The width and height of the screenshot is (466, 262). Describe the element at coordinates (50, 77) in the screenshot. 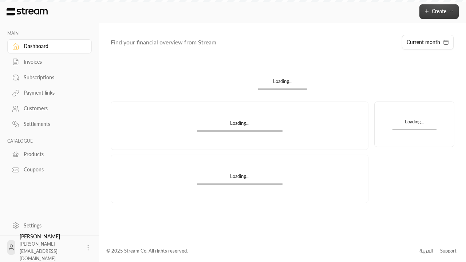

I see `a: Subscriptions` at that location.